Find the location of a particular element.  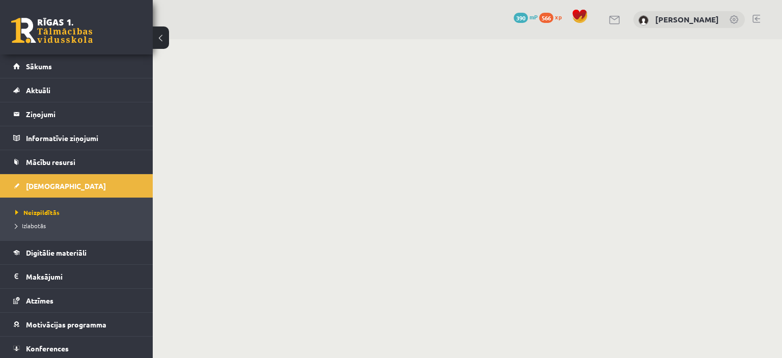

span: Sākums is located at coordinates (39, 66).